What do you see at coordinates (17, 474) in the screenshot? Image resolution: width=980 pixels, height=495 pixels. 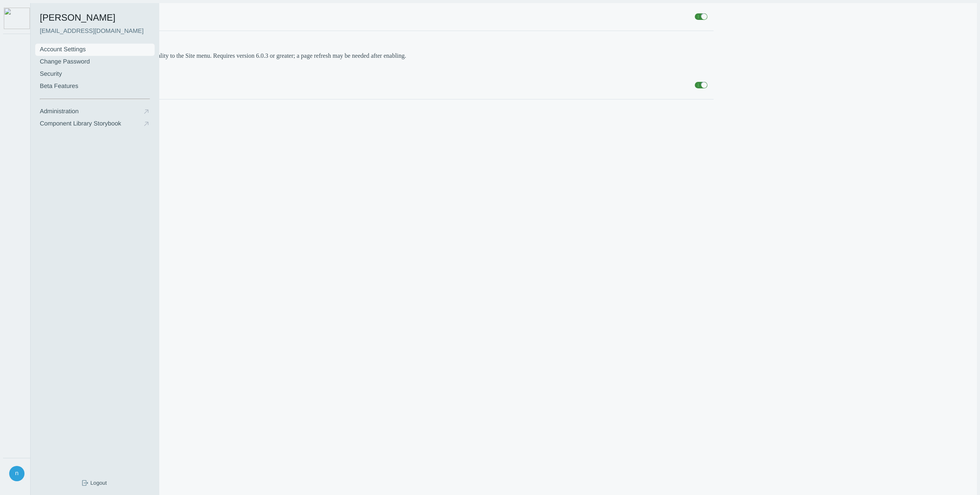 I see `div: n` at bounding box center [17, 474].